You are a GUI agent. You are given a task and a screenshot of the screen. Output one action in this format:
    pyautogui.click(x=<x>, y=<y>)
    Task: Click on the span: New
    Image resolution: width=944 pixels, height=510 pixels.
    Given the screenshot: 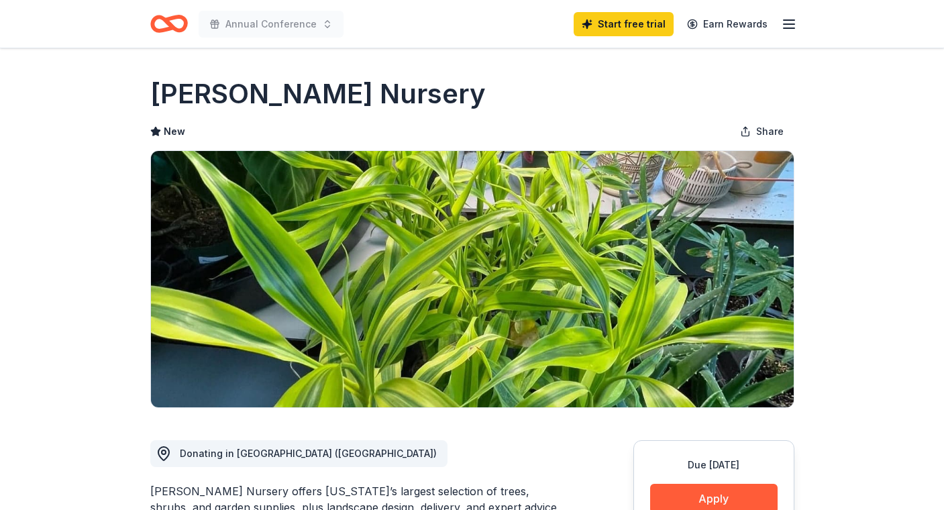 What is the action you would take?
    pyautogui.click(x=174, y=132)
    